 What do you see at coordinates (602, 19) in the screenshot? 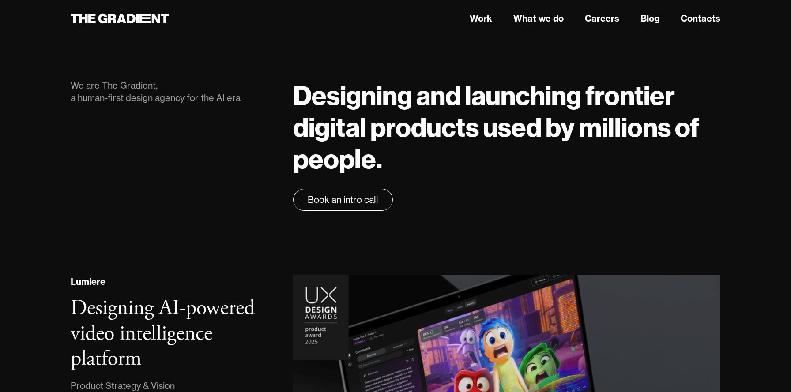
I see `a: Careers` at bounding box center [602, 19].